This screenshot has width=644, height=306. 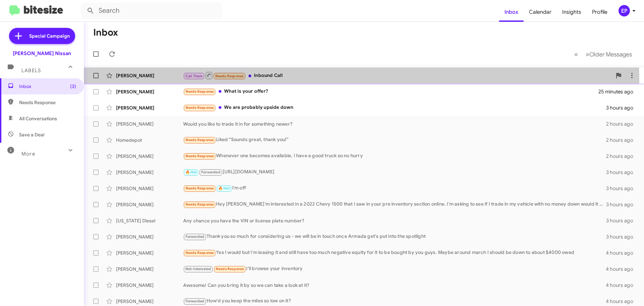 I want to click on button: Next, so click(x=609, y=54).